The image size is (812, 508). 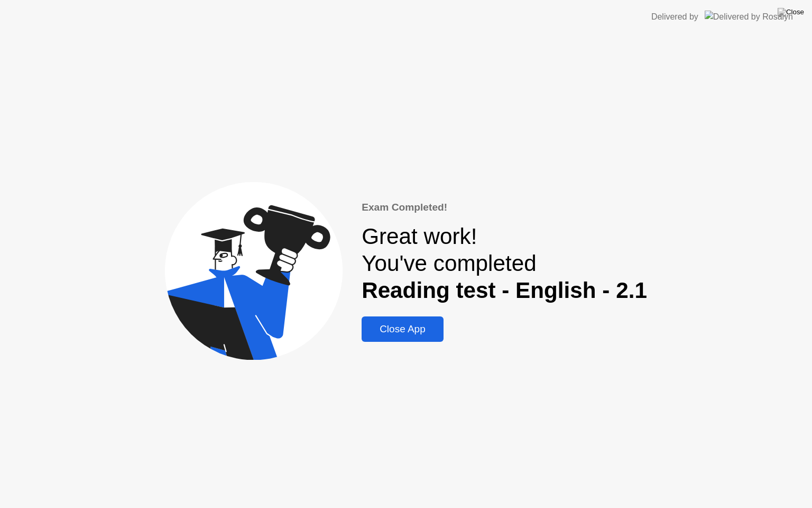 I want to click on div: Delivered by, so click(x=674, y=17).